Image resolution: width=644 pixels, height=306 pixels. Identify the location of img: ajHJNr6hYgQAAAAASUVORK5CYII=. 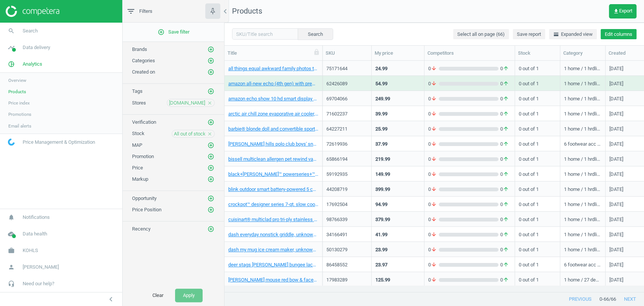
(33, 11).